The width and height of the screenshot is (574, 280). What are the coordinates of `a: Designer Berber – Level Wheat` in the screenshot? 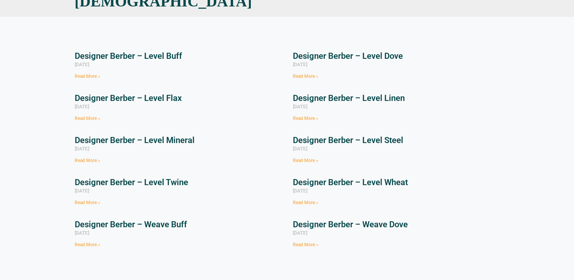 It's located at (350, 182).